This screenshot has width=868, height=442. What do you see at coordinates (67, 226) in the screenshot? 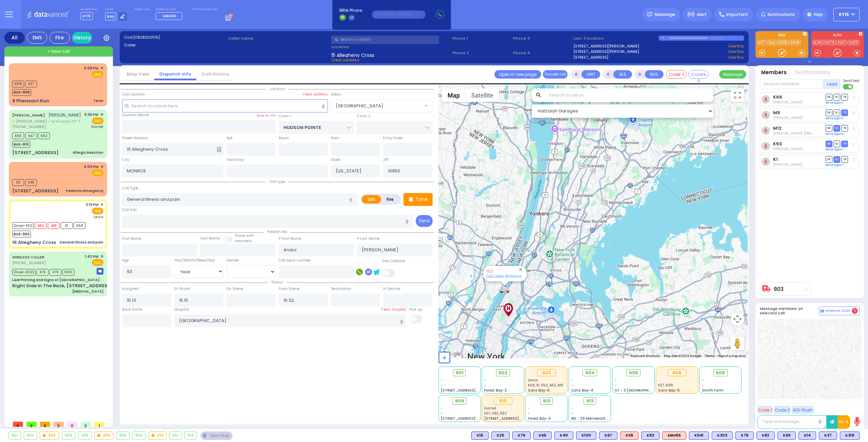
I see `span: K1` at bounding box center [67, 226].